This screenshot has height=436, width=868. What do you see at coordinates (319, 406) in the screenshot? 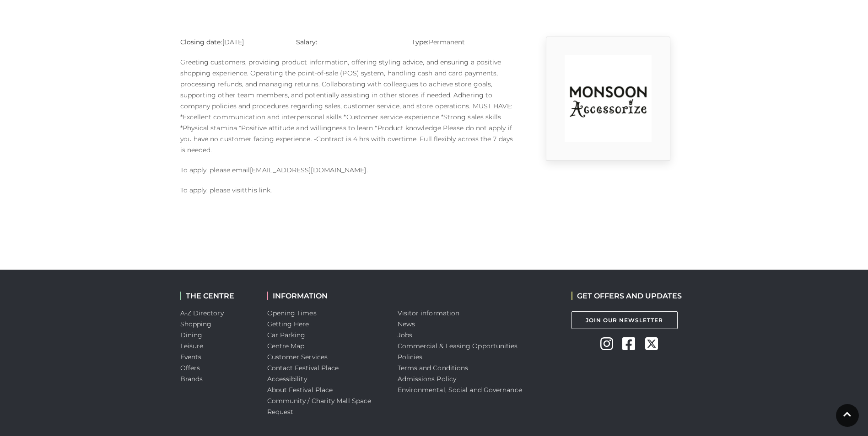
I see `a: Community / Charity Mall Space Request` at bounding box center [319, 406].